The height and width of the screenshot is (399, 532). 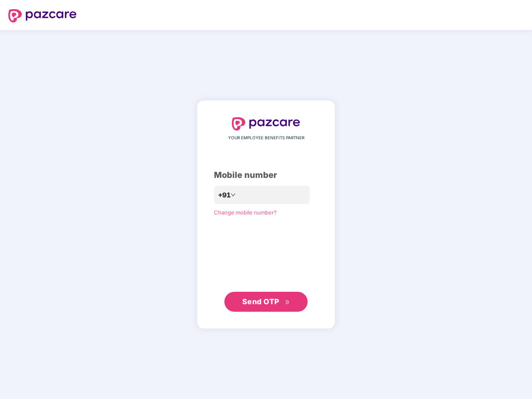 I want to click on span: +91, so click(x=224, y=195).